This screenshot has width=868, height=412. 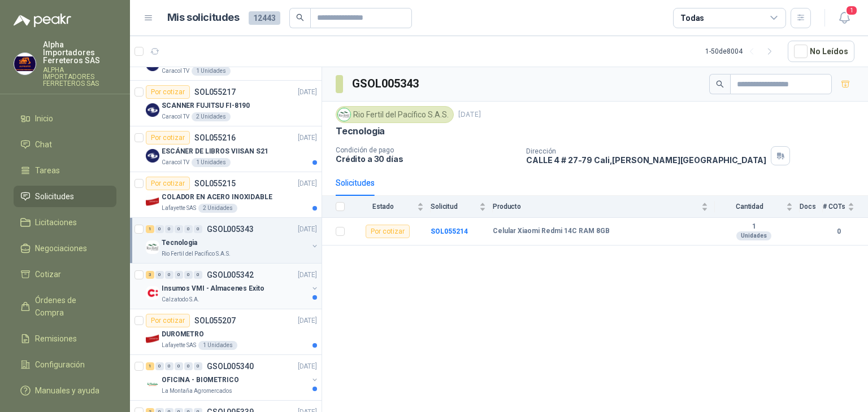 What do you see at coordinates (383, 207) in the screenshot?
I see `span: Estado` at bounding box center [383, 207].